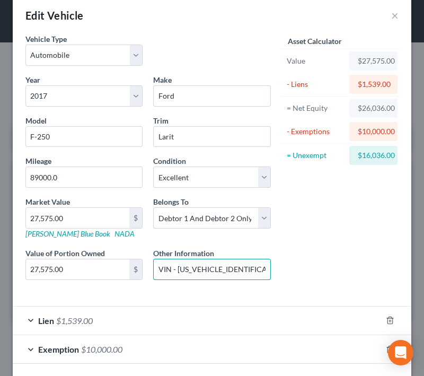  I want to click on span: Exemption, so click(58, 349).